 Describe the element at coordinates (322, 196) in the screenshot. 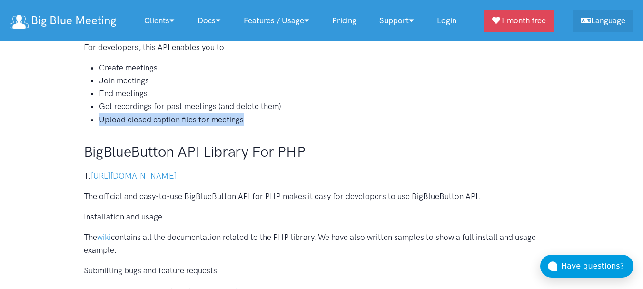

I see `p: The official and easy-to-use BigBlueButton API for PHP makes it easy for developers to use BigBlu...` at that location.